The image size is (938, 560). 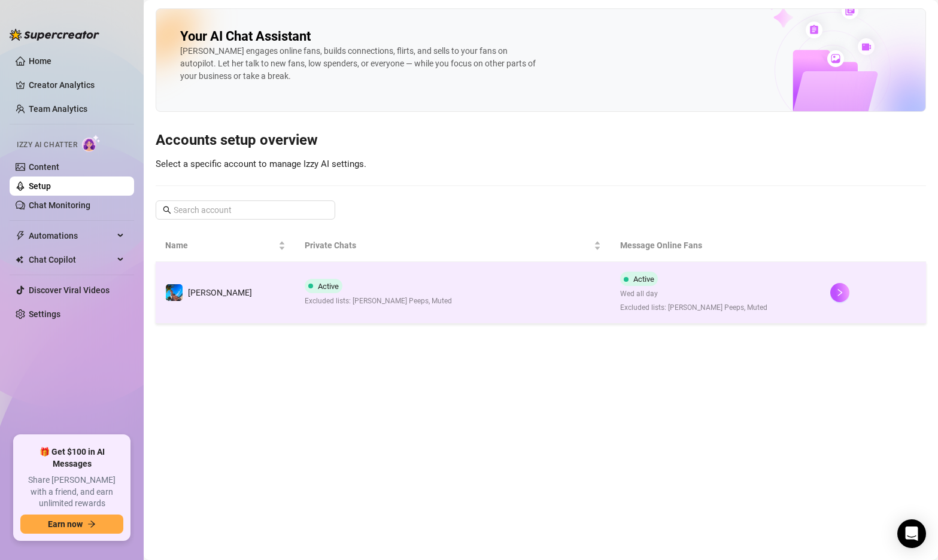 I want to click on input: Search account, so click(x=246, y=210).